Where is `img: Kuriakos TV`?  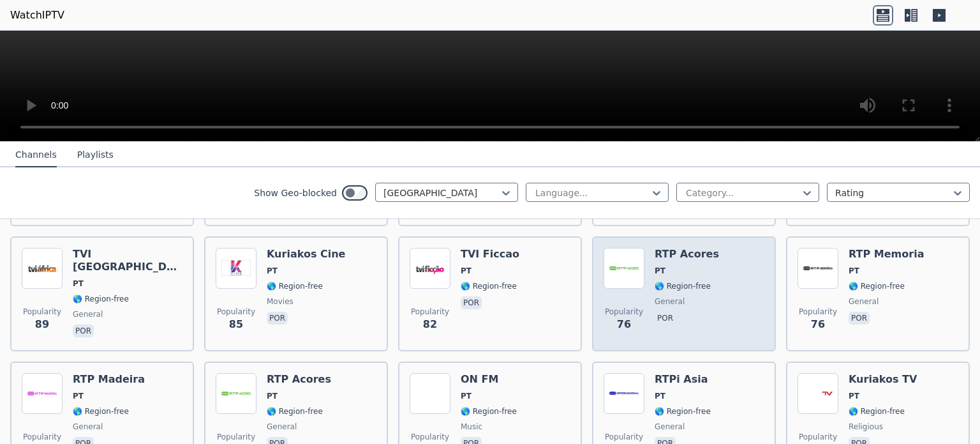 img: Kuriakos TV is located at coordinates (818, 394).